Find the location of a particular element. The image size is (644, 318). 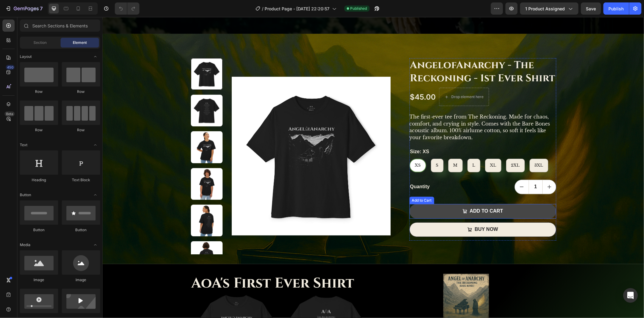

button: Publish is located at coordinates (616, 9).